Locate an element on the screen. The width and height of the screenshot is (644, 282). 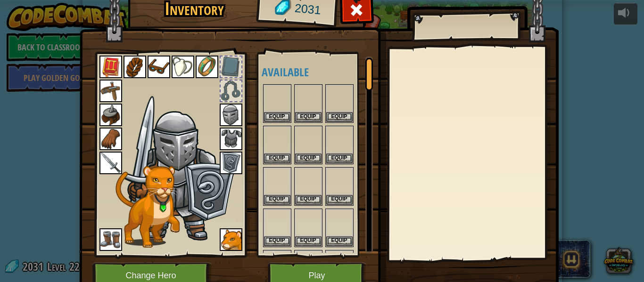
h4: Available is located at coordinates (317, 72).